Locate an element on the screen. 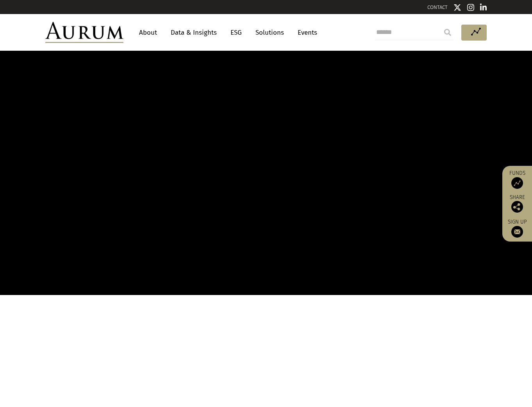 The height and width of the screenshot is (407, 532). img: Twitter icon is located at coordinates (457, 7).